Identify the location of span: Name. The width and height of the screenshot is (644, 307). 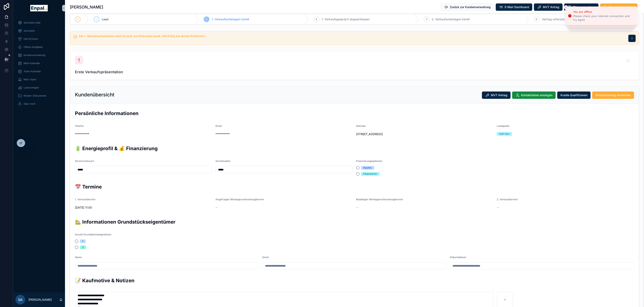
(78, 257).